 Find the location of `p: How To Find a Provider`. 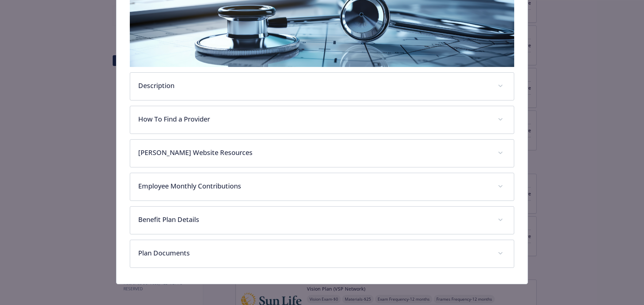

p: How To Find a Provider is located at coordinates (314, 119).